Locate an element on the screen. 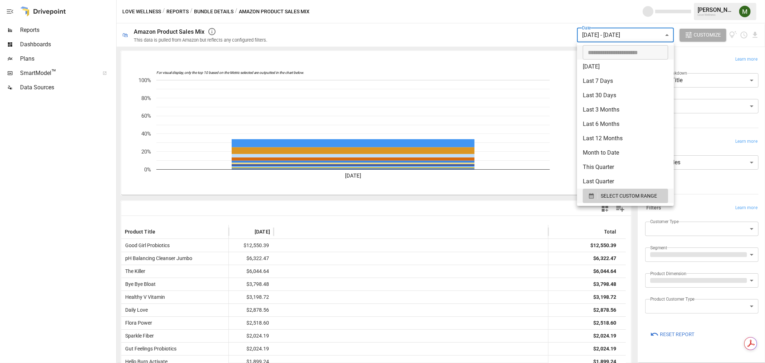 Image resolution: width=765 pixels, height=363 pixels. li: Month to Date is located at coordinates (625, 153).